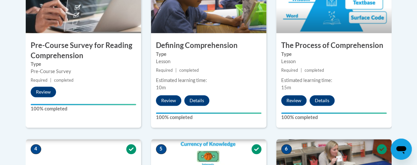 This screenshot has height=165, width=417. What do you see at coordinates (209, 45) in the screenshot?
I see `h3: Defining Comprehension` at bounding box center [209, 45].